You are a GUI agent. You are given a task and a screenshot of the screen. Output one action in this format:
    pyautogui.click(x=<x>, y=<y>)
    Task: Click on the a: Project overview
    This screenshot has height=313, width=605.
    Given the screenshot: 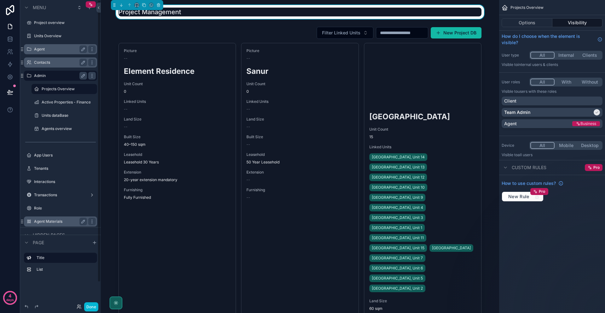 What is the action you would take?
    pyautogui.click(x=65, y=23)
    